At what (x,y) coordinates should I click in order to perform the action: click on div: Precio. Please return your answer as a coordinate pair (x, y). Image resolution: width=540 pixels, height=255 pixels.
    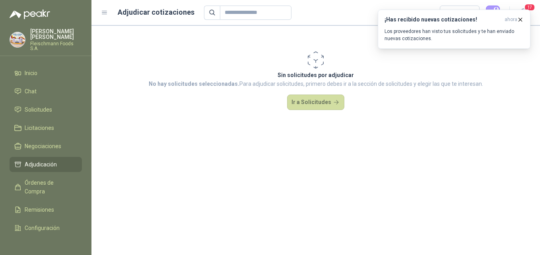
    Looking at the image, I should click on (456, 13).